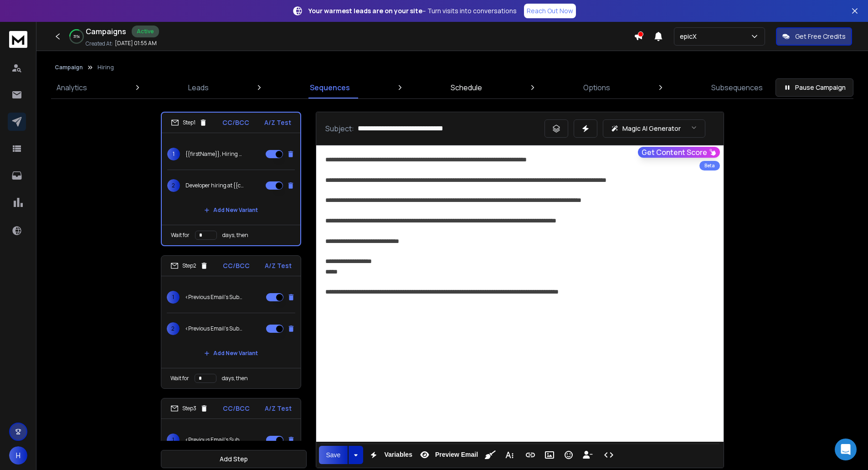 This screenshot has width=868, height=470. Describe the element at coordinates (679, 153) in the screenshot. I see `button: Get Content Score` at that location.